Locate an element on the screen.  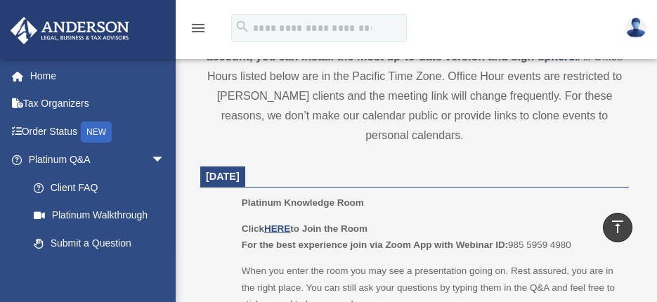
b: For the best experience join via Zoom App with Webinar ID: is located at coordinates (375, 245).